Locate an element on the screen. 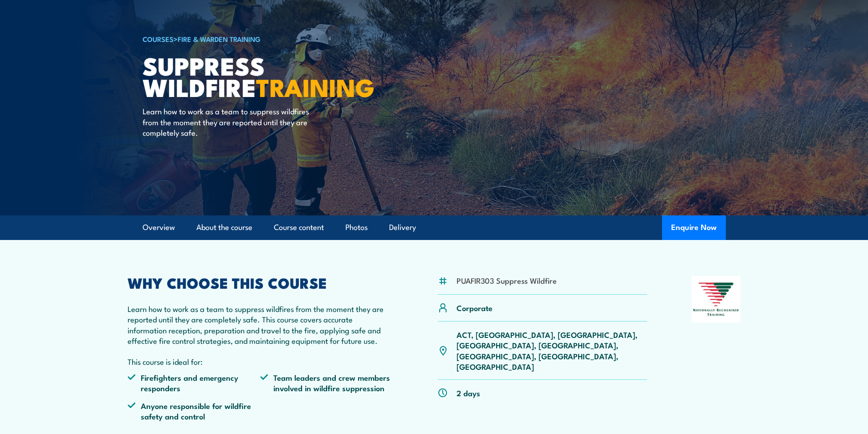 Image resolution: width=868 pixels, height=434 pixels. a: Course content is located at coordinates (299, 227).